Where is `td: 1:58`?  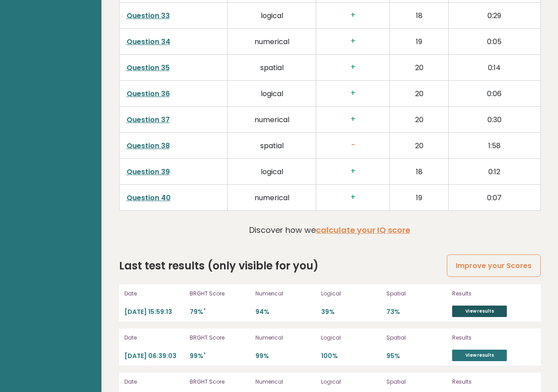
td: 1:58 is located at coordinates (495, 145).